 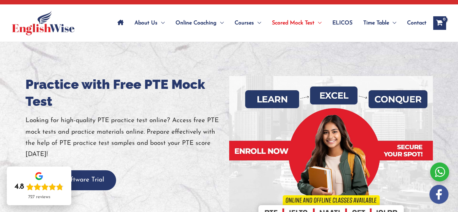 What do you see at coordinates (244, 23) in the screenshot?
I see `span: Courses` at bounding box center [244, 23].